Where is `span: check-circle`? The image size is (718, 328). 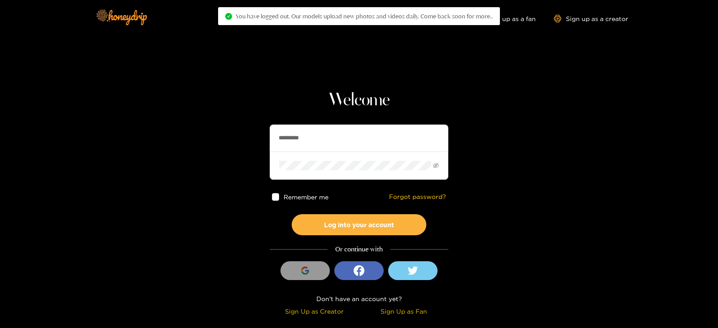
span: check-circle is located at coordinates (228, 16).